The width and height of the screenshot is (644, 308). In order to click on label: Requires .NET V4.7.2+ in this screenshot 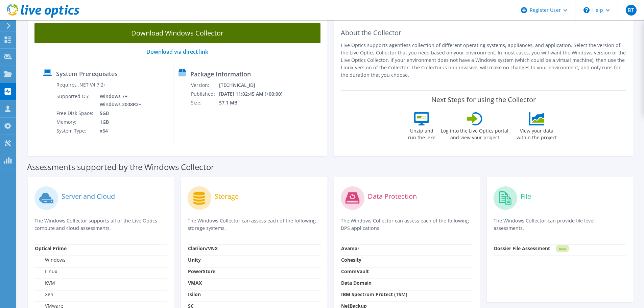, I will do `click(81, 85)`.